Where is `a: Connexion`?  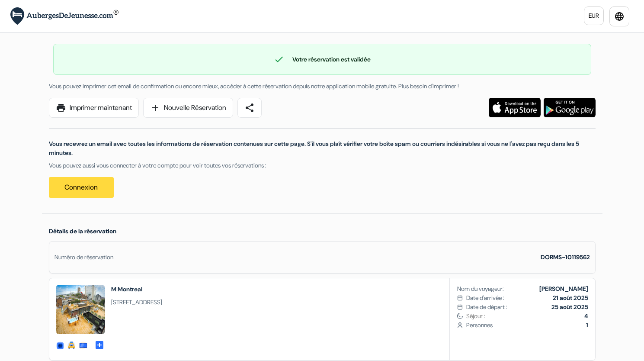
a: Connexion is located at coordinates (82, 187).